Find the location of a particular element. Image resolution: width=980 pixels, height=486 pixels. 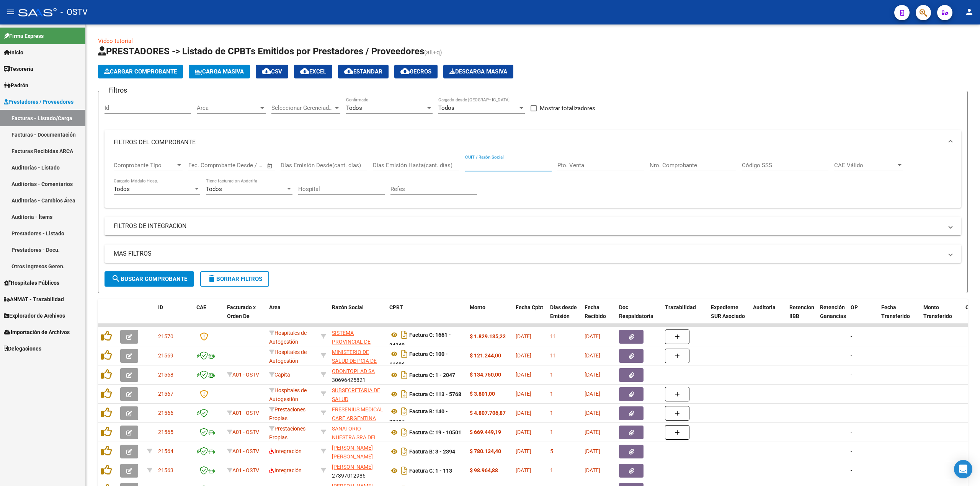

span: Prestaciones Propias is located at coordinates (287, 433).